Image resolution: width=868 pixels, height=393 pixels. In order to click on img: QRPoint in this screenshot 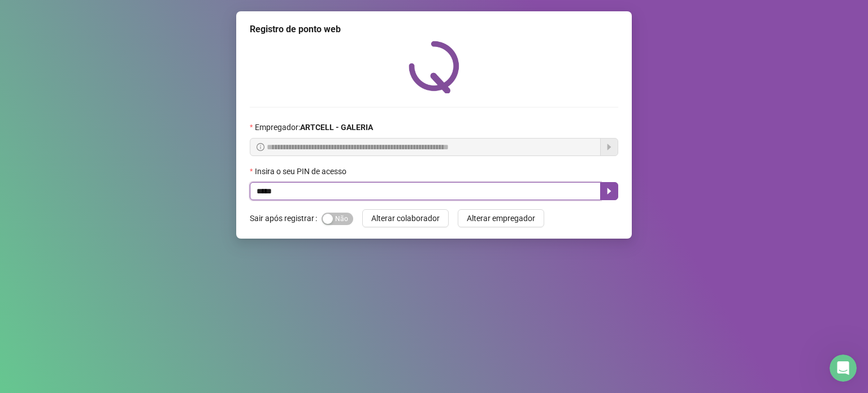, I will do `click(434, 67)`.